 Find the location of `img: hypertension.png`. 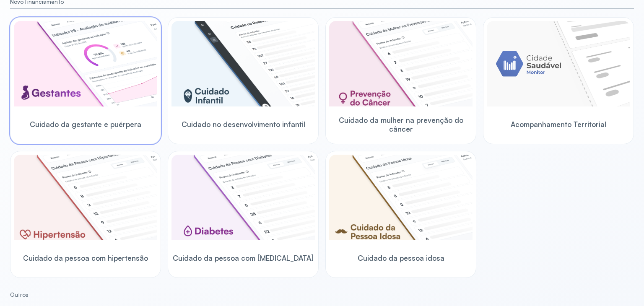

img: hypertension.png is located at coordinates (86, 198).